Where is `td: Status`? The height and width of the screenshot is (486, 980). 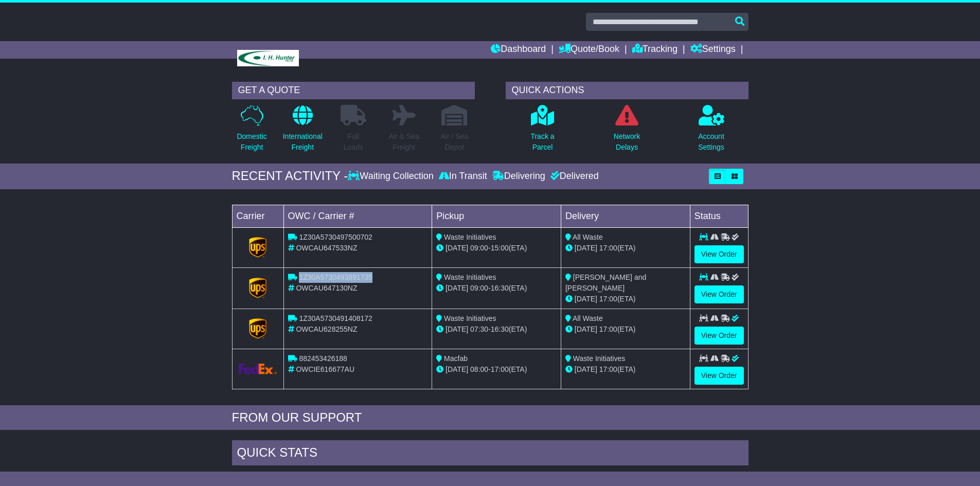 td: Status is located at coordinates (719, 216).